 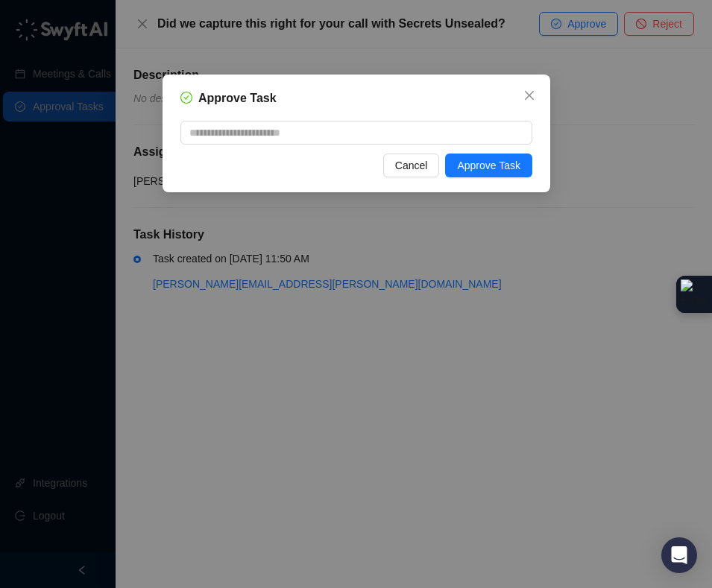 What do you see at coordinates (237, 98) in the screenshot?
I see `h5: Approve Task` at bounding box center [237, 98].